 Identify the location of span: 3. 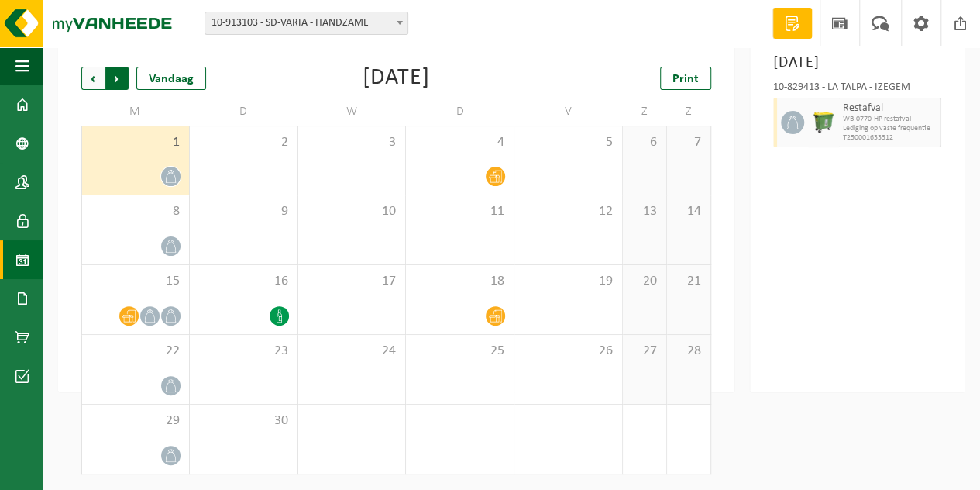
(351, 143).